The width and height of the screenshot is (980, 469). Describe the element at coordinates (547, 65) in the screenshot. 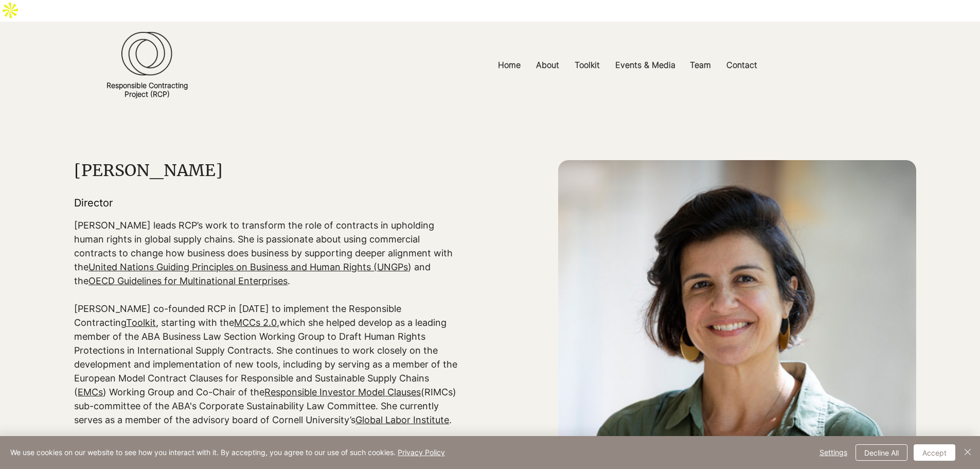

I see `p: About` at that location.